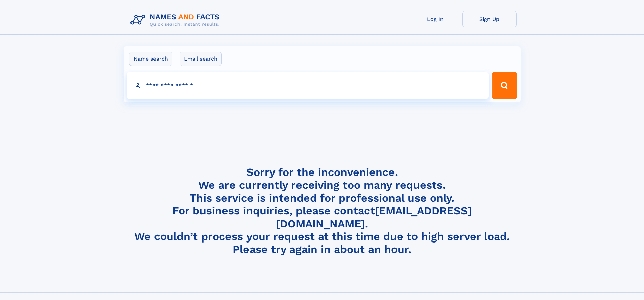 This screenshot has width=644, height=300. Describe the element at coordinates (308, 85) in the screenshot. I see `input: search input` at that location.